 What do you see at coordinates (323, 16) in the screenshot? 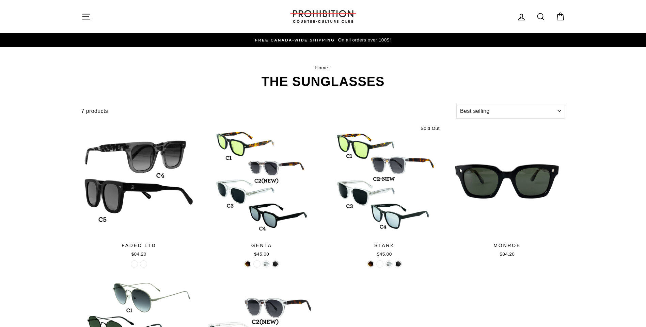
I see `img: PROHIBITION COUNTER-CULTURE CLUB` at bounding box center [323, 16].